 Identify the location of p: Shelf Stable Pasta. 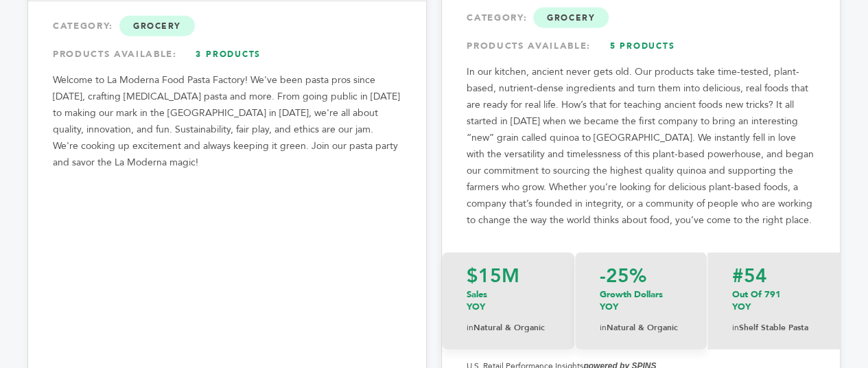
(773, 327).